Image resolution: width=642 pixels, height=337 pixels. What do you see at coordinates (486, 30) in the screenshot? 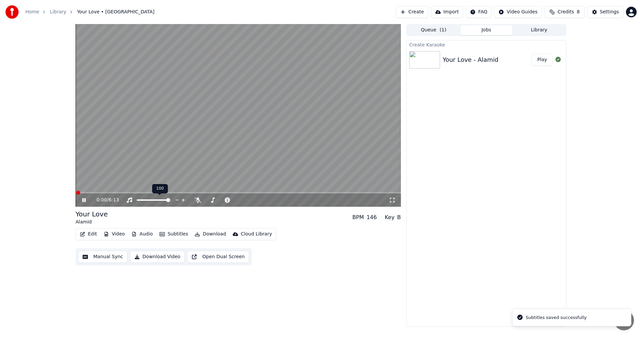
I see `button: Jobs` at bounding box center [486, 30].